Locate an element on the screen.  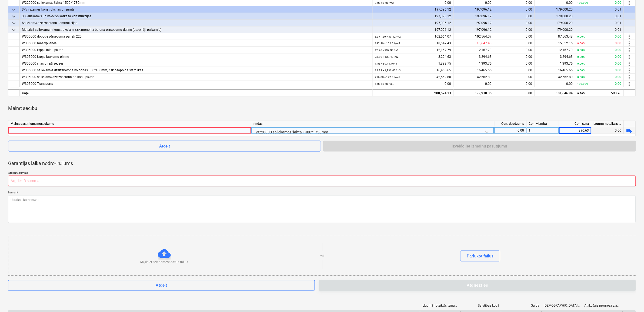
div: rindas is located at coordinates (373, 123).